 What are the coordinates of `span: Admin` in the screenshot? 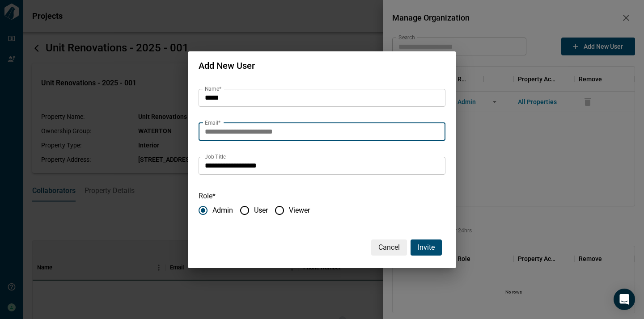 It's located at (222, 211).